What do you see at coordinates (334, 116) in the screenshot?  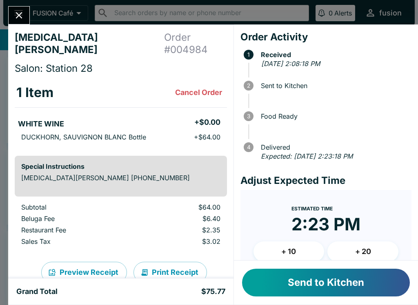 I see `span: Food Ready` at bounding box center [334, 116].